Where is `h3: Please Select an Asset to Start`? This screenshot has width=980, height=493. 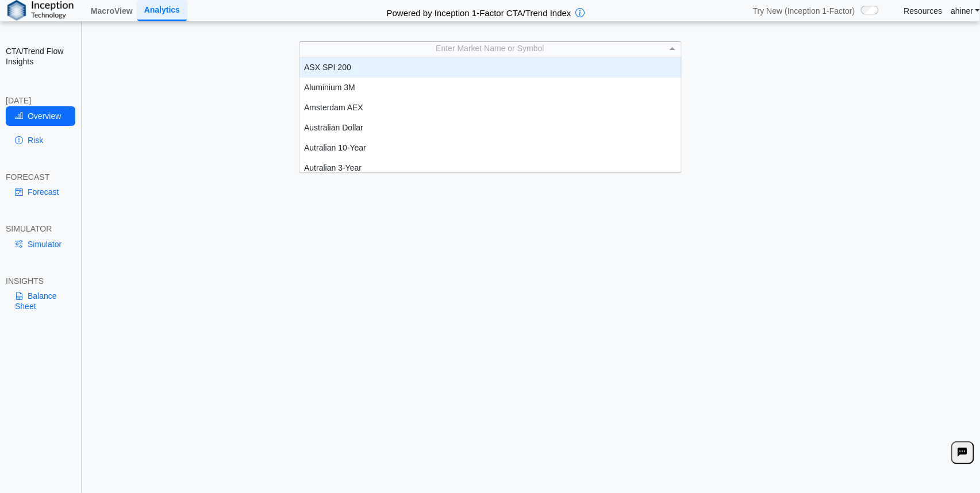
h3: Please Select an Asset to Start is located at coordinates (531, 135).